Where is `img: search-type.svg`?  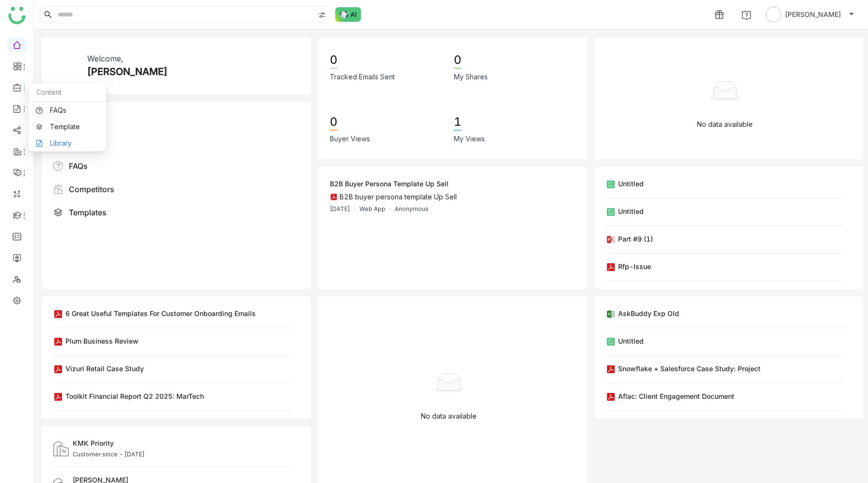
img: search-type.svg is located at coordinates (322, 15).